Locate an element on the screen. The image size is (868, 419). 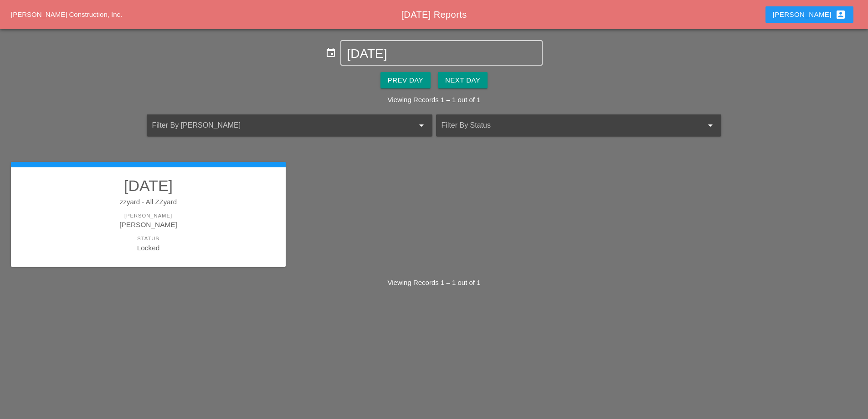
input: Select Date is located at coordinates (441, 53).